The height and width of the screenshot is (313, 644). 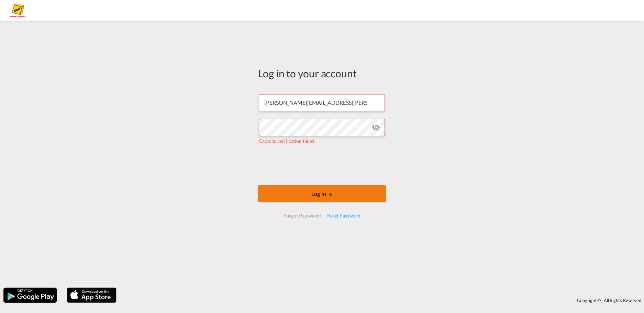 What do you see at coordinates (30, 295) in the screenshot?
I see `img: google.png` at bounding box center [30, 295].